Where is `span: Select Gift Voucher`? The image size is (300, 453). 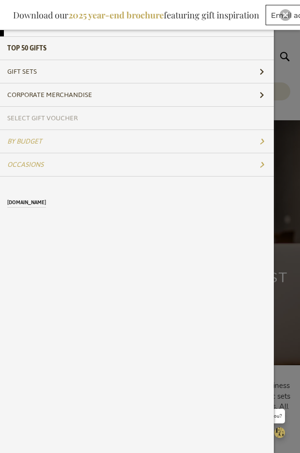
span: Select Gift Voucher is located at coordinates (42, 118).